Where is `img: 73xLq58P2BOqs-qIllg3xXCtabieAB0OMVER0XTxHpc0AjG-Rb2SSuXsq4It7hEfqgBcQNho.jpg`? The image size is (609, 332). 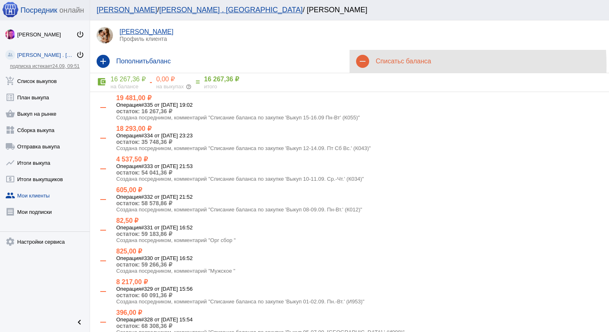 img: 73xLq58P2BOqs-qIllg3xXCtabieAB0OMVER0XTxHpc0AjG-Rb2SSuXsq4It7hEfqgBcQNho.jpg is located at coordinates (10, 34).